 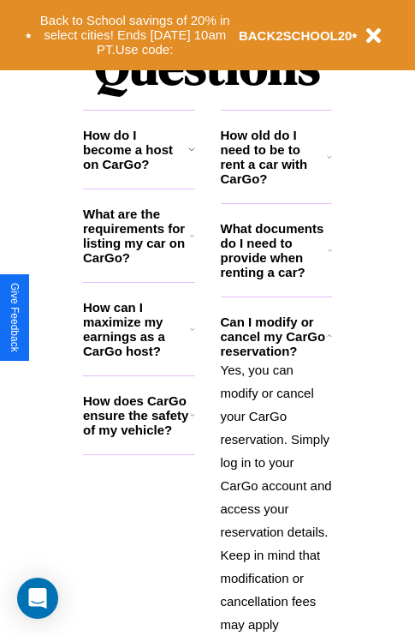 What do you see at coordinates (15, 317) in the screenshot?
I see `div: Give Feedback` at bounding box center [15, 317].